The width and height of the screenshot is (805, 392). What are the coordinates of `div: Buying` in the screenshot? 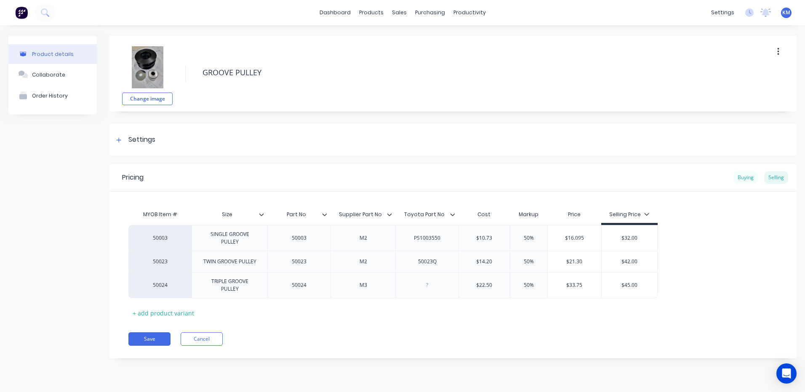 It's located at (745, 178).